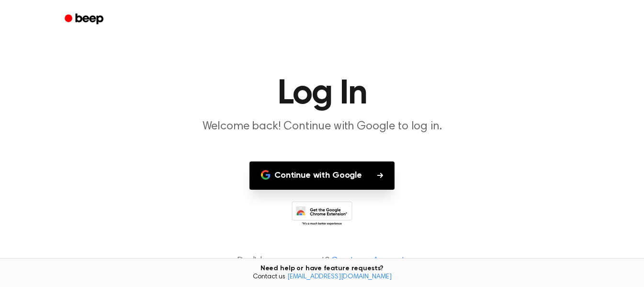 This screenshot has width=644, height=287. I want to click on p: Don't have an account?, so click(321, 261).